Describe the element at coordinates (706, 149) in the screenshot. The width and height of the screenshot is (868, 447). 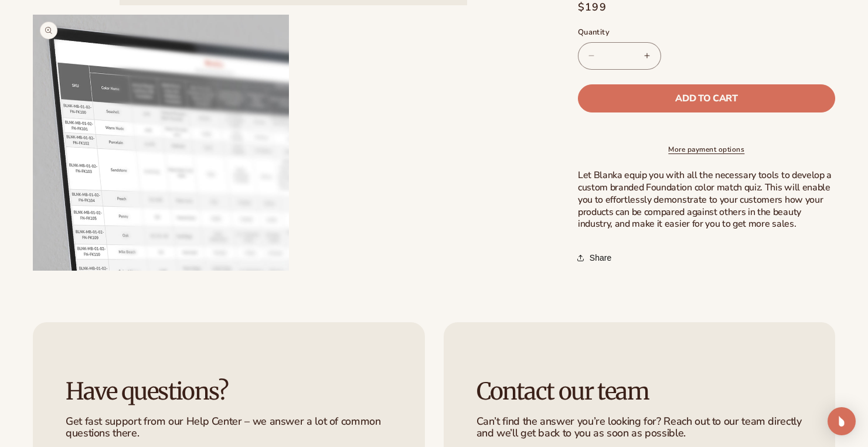
I see `a: More payment options` at that location.